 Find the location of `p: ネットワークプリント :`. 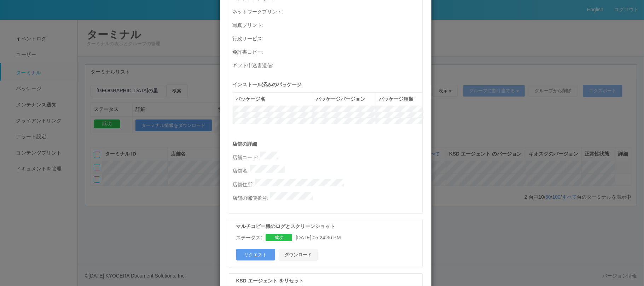

p: ネットワークプリント : is located at coordinates (328, 11).